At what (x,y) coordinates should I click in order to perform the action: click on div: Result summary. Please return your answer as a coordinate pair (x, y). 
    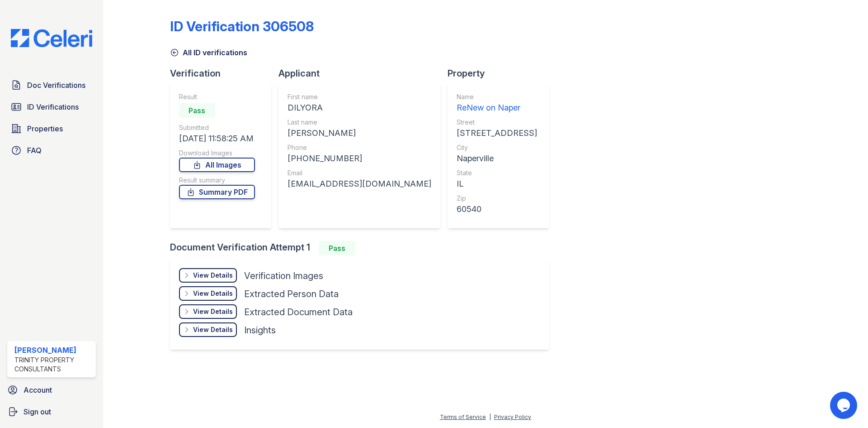
    Looking at the image, I should click on (217, 180).